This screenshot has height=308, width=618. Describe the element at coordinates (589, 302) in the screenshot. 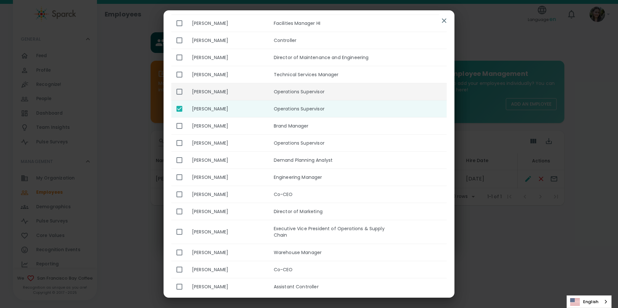

I see `div: Language` at that location.